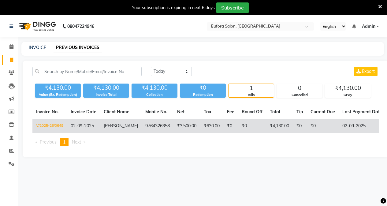  Describe the element at coordinates (155, 95) in the screenshot. I see `div: Collection` at that location.